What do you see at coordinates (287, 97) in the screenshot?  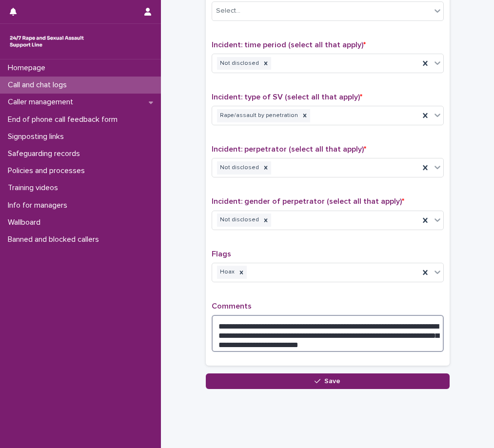 I see `span: Incident: type of SV (select all that apply)` at bounding box center [287, 97].